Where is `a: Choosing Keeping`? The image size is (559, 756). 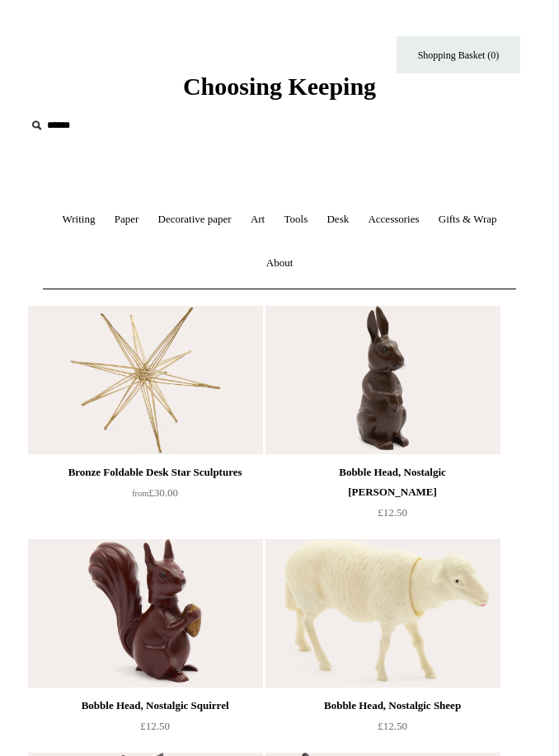
a: Choosing Keeping is located at coordinates (279, 91).